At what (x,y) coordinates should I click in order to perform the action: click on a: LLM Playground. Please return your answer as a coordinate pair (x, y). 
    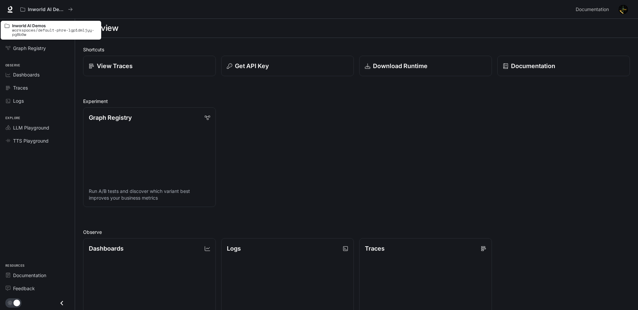
    Looking at the image, I should click on (37, 127).